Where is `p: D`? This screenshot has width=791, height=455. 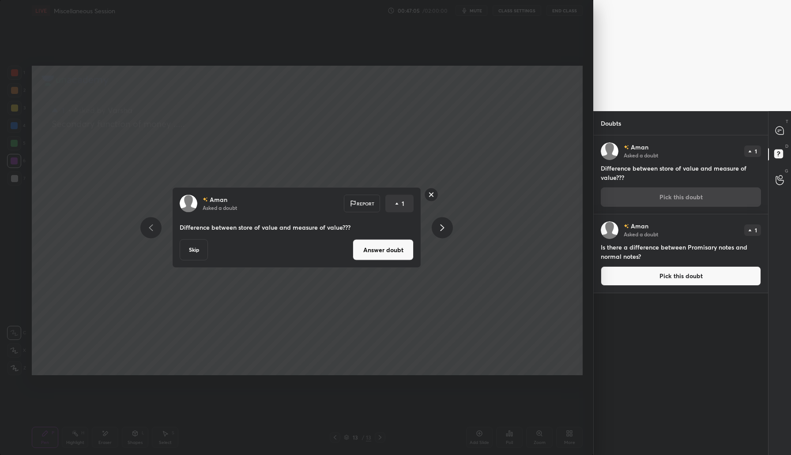
p: D is located at coordinates (786, 146).